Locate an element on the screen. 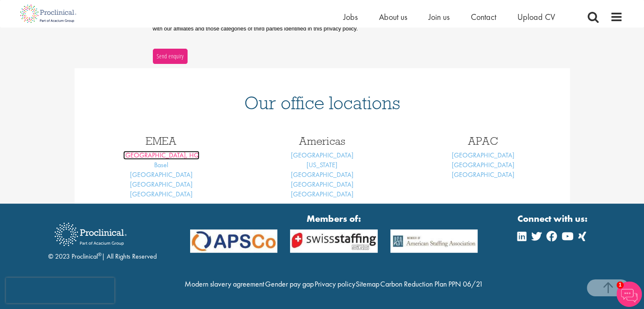 The width and height of the screenshot is (644, 309). div: © 2023 Proclinical | All Rights Reserved is located at coordinates (103, 239).